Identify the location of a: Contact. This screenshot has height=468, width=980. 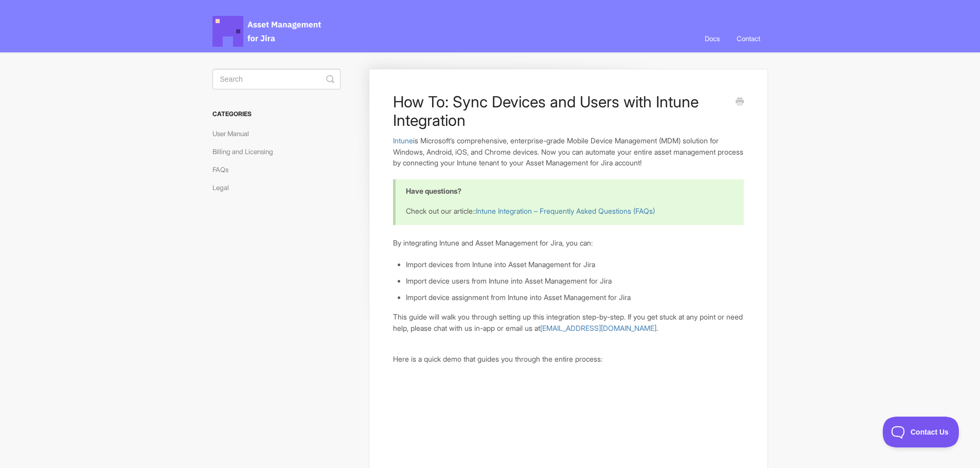
(748, 39).